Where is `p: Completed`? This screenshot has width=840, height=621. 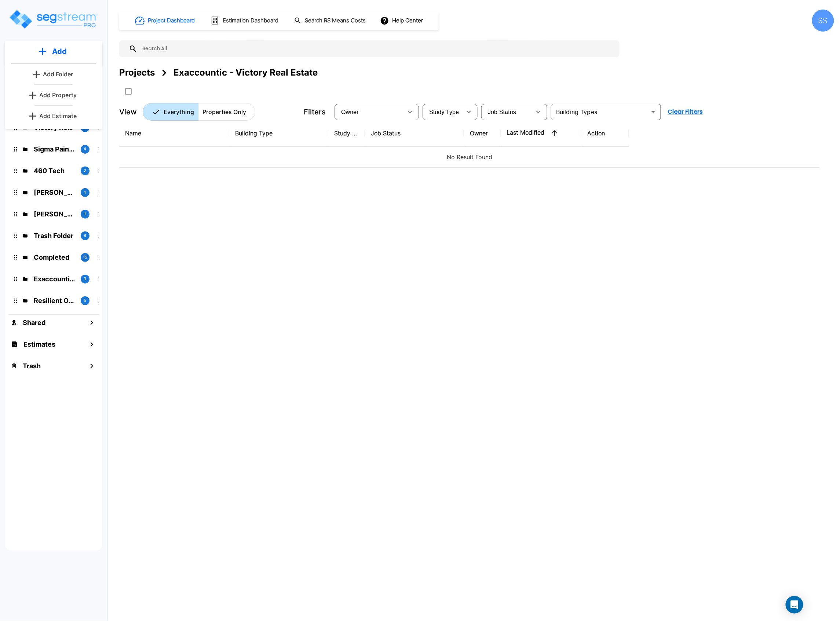
p: Completed is located at coordinates (54, 257).